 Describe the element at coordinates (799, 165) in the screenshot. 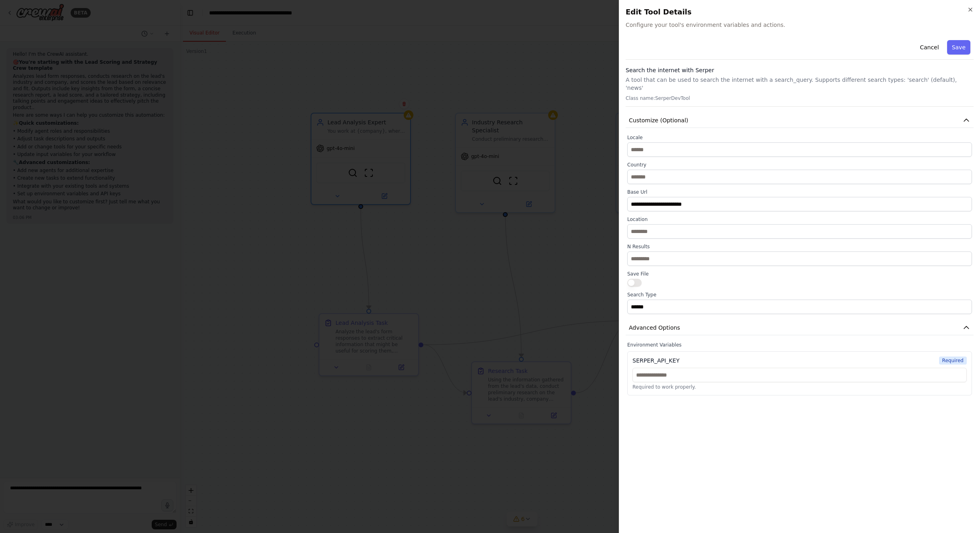

I see `label: Country` at that location.